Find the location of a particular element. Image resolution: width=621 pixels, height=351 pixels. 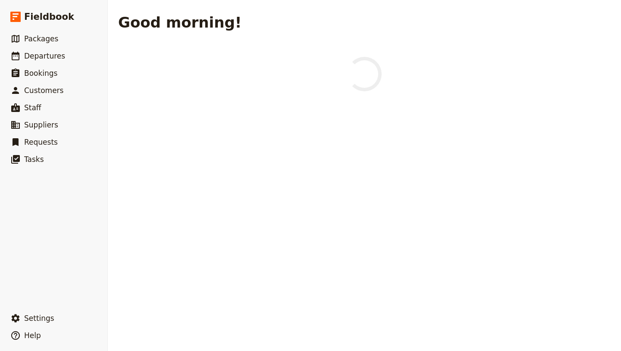

span: Help is located at coordinates (32, 336).